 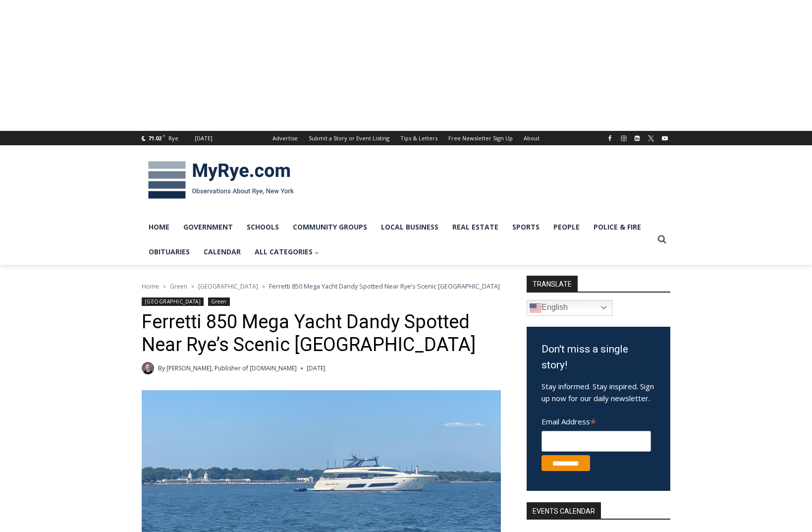 I want to click on span: 71.02, so click(x=155, y=138).